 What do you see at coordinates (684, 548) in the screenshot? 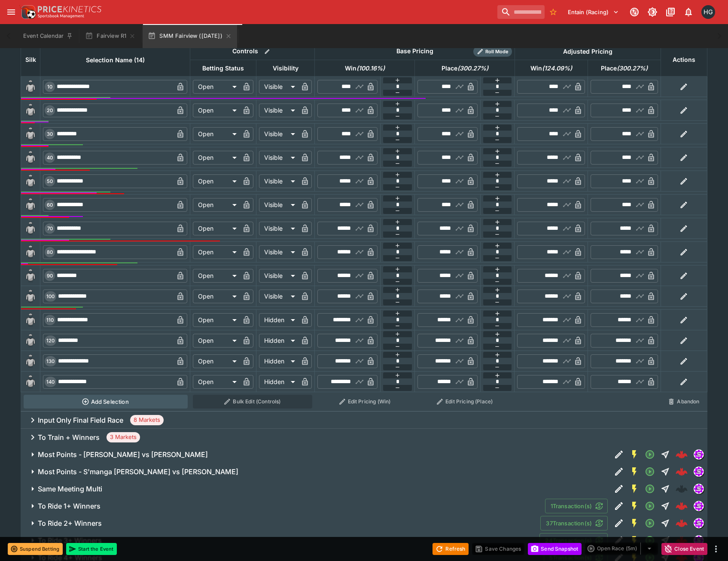
I see `button: Close Event` at bounding box center [684, 548].